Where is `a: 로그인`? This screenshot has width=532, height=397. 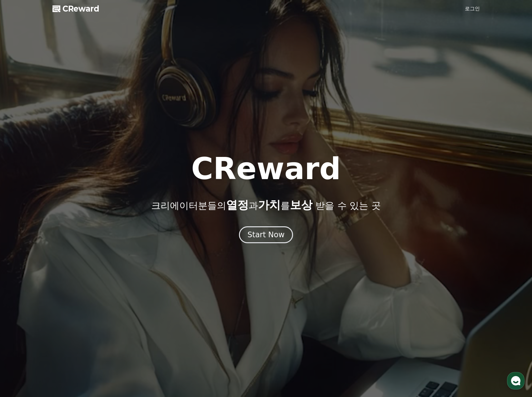
a: 로그인 is located at coordinates (472, 8).